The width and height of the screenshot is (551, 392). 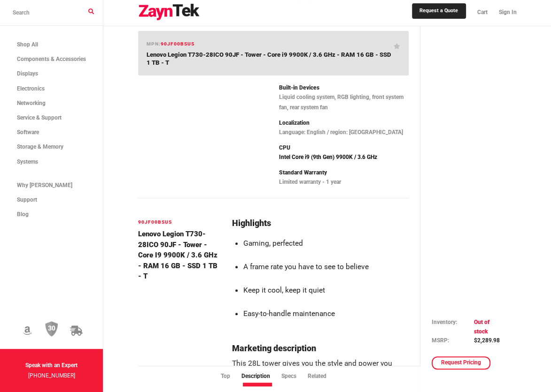 What do you see at coordinates (344, 157) in the screenshot?
I see `p: Intel Core i9 (9th Gen) 9900K / 3.6 GHz` at bounding box center [344, 157].